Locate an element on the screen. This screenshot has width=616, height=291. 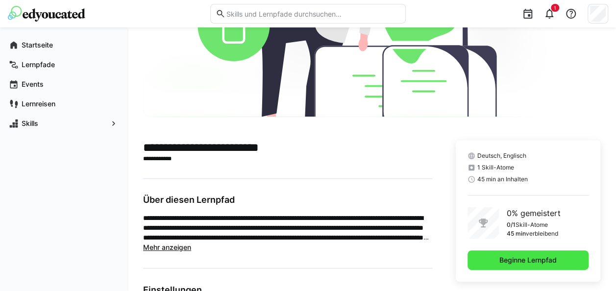
span: 45 min an Inhalten is located at coordinates (503, 179).